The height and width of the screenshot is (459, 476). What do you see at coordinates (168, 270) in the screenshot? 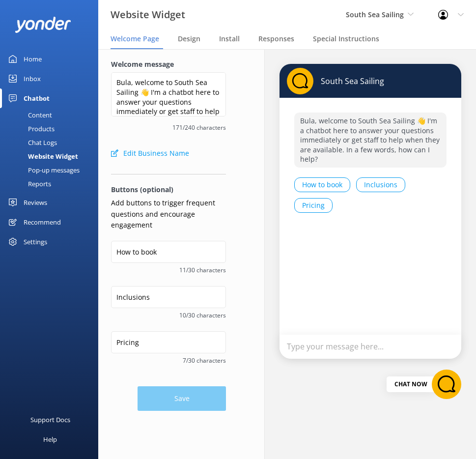
I see `span: 11/30 characters` at bounding box center [168, 270].